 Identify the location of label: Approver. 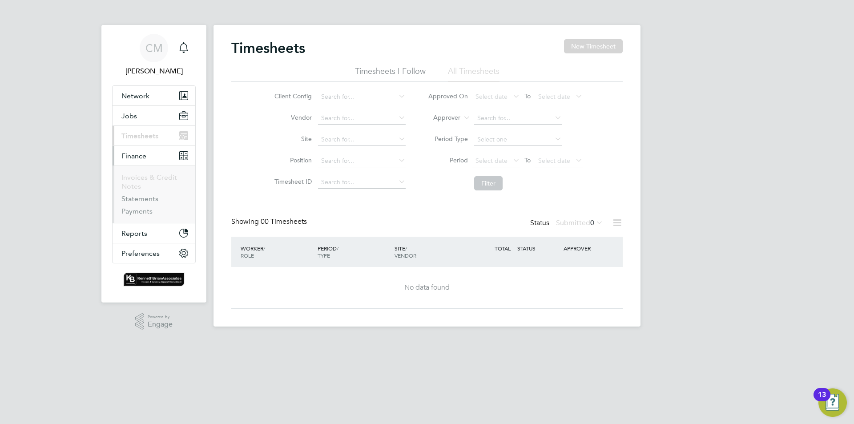
(440, 118).